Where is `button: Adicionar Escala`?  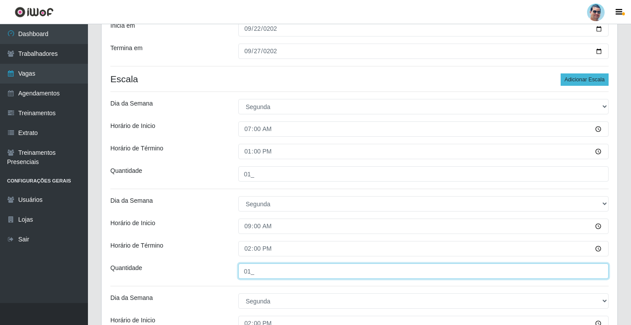 button: Adicionar Escala is located at coordinates (584, 80).